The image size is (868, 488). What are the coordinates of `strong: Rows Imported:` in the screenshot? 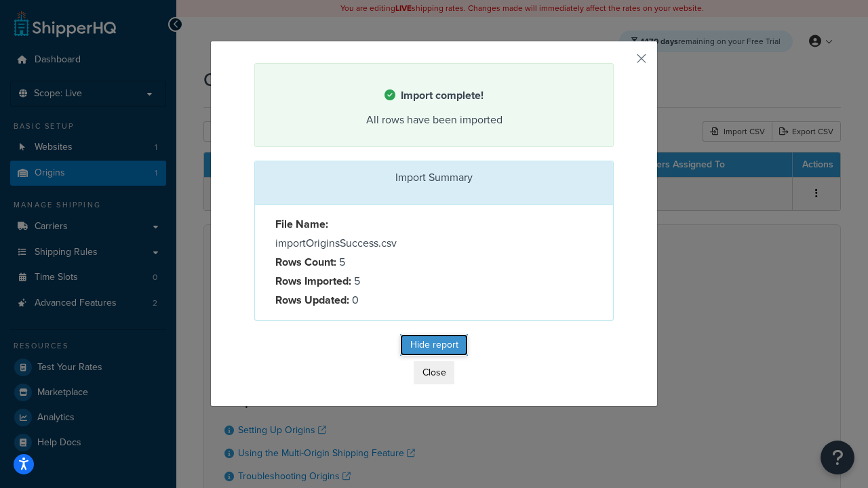 It's located at (313, 281).